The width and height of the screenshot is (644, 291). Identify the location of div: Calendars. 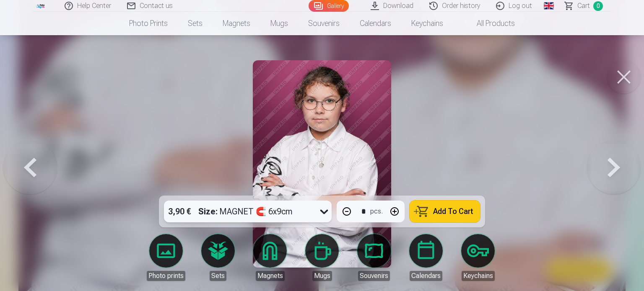
(426, 276).